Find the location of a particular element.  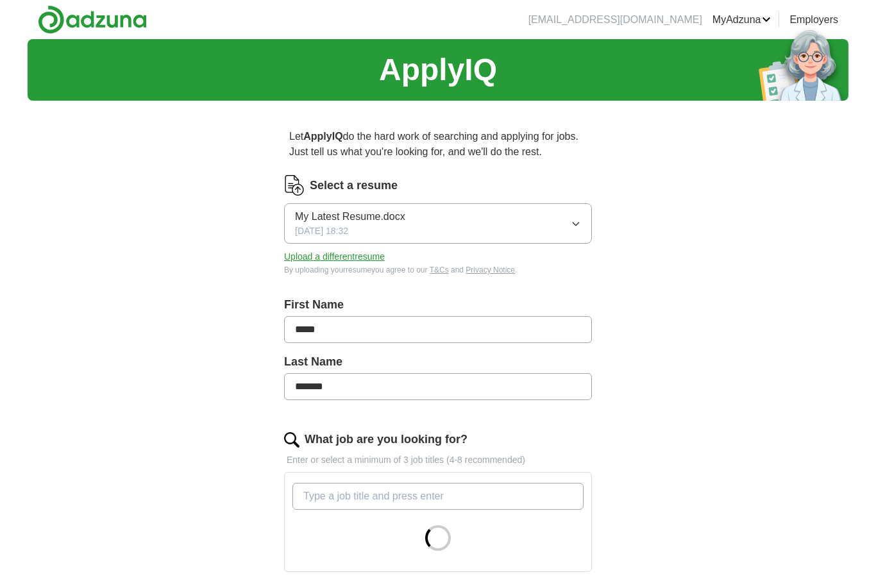

input: Type a job title and press enter is located at coordinates (438, 496).